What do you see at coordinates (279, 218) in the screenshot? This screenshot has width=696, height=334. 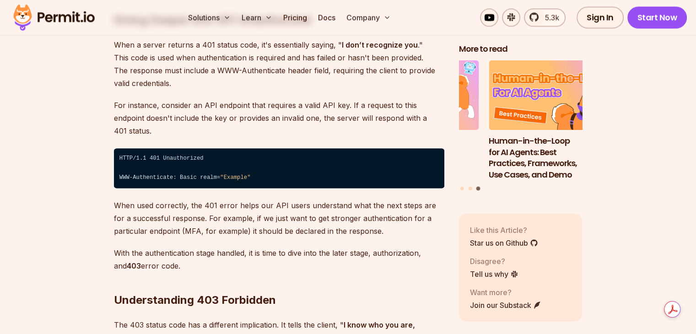 I see `p: When used correctly, the 401 error helps our API users understand what the next steps are for a s...` at bounding box center [279, 218].